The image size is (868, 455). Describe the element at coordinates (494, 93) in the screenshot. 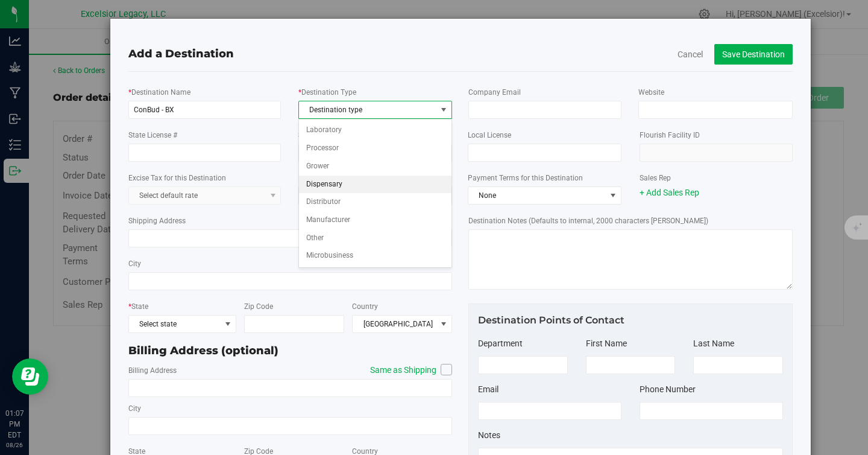

I see `label: Company Email` at that location.